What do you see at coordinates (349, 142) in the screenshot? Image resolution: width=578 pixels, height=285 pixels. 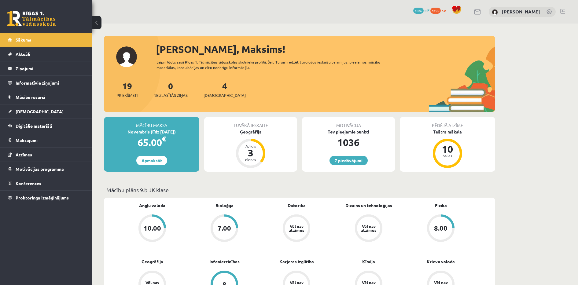 I see `div: 1036` at bounding box center [349, 142].